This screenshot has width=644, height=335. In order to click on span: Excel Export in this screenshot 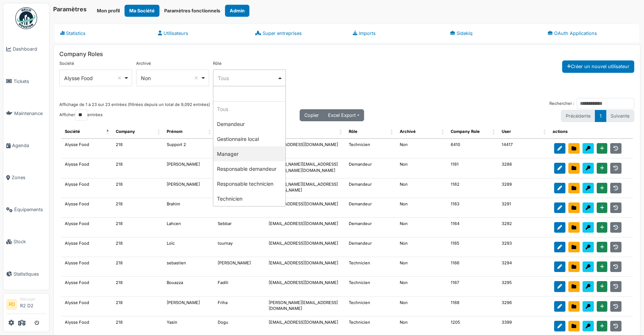, I will do `click(342, 115)`.